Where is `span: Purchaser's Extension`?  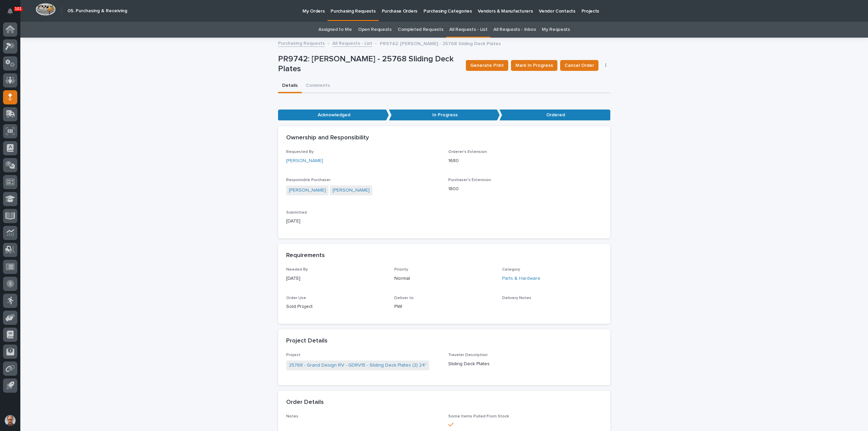 span: Purchaser's Extension is located at coordinates (469, 180).